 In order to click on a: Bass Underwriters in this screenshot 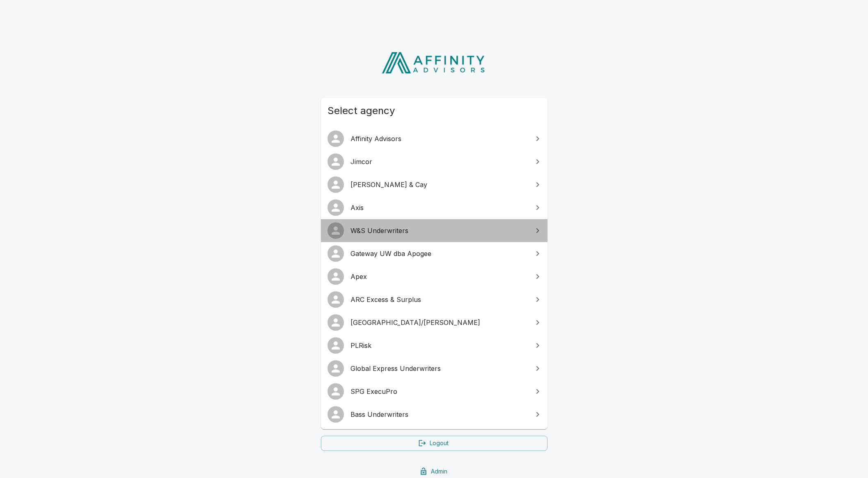, I will do `click(434, 415)`.